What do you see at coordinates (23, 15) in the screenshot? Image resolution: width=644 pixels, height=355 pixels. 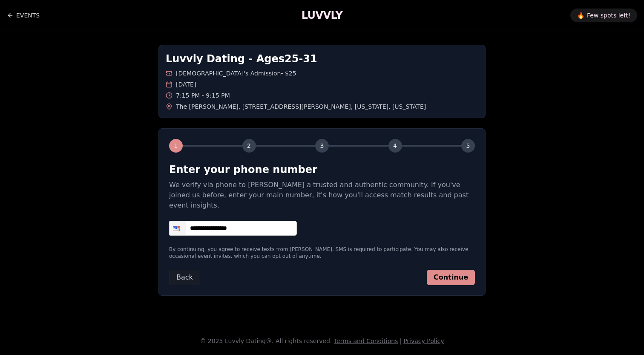 I see `a: Back to events` at bounding box center [23, 15].